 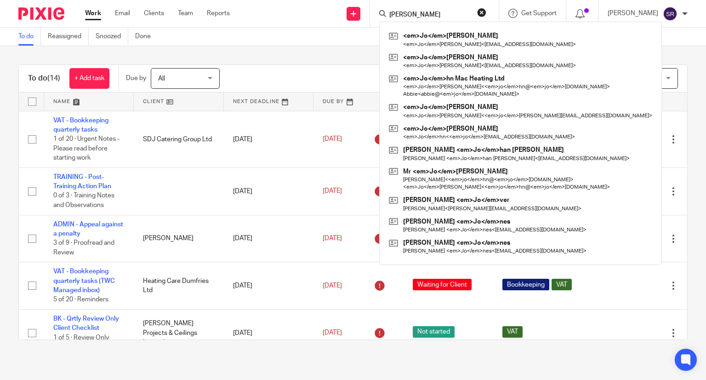 I want to click on button: Clear, so click(x=482, y=12).